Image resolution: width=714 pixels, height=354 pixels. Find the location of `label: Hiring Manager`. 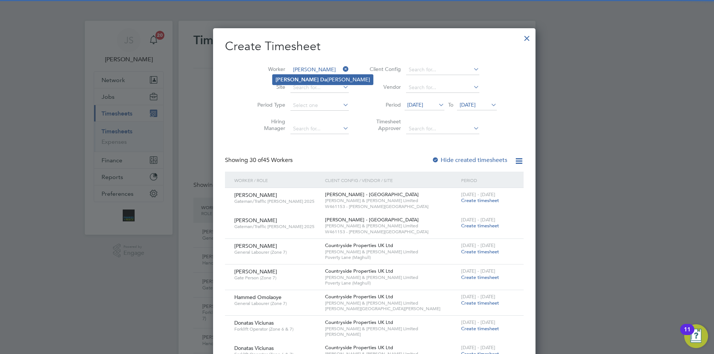

label: Hiring Manager is located at coordinates (268, 125).